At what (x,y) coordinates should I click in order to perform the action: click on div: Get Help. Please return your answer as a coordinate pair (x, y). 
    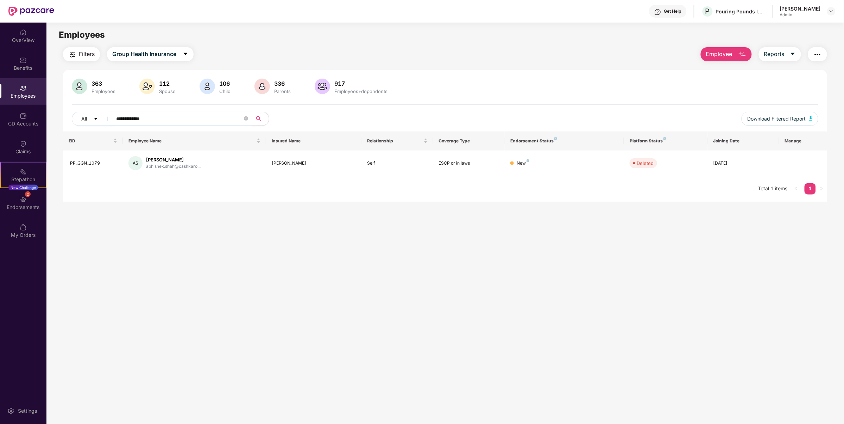
    Looking at the image, I should click on (673, 11).